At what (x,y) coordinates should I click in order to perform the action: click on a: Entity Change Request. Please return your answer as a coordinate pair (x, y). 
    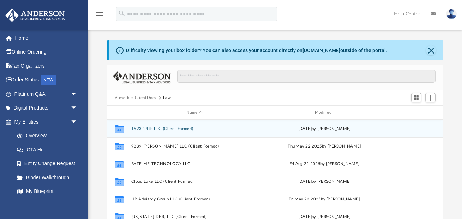
    Looking at the image, I should click on (49, 164).